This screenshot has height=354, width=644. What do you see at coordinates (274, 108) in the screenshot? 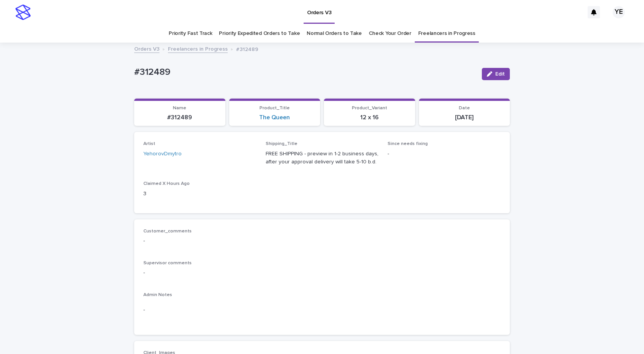
I see `span: Product_Title` at bounding box center [274, 108].